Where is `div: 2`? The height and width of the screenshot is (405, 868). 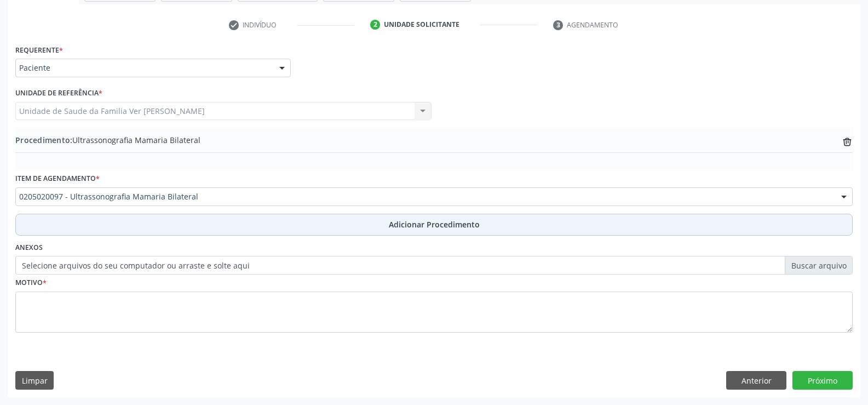 div: 2 is located at coordinates (375, 24).